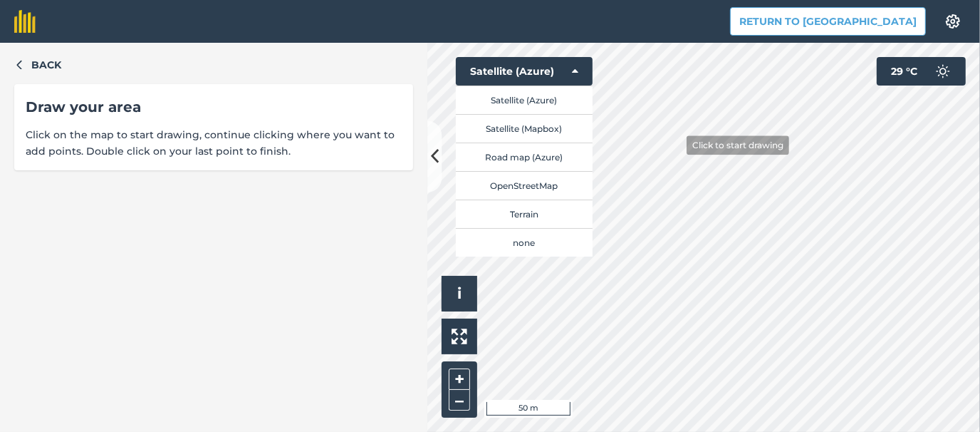 The image size is (980, 432). I want to click on div: Click to start drawing, so click(738, 144).